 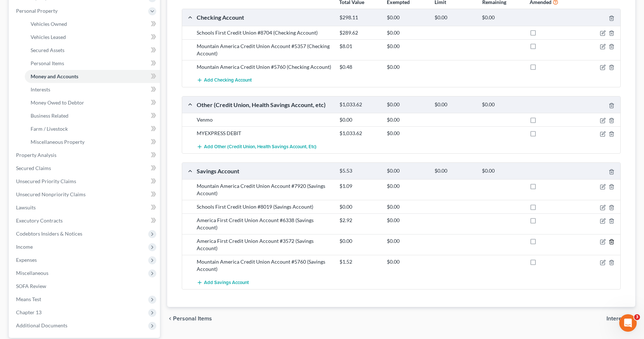 What do you see at coordinates (92, 77) in the screenshot?
I see `a: Money and Accounts` at bounding box center [92, 77].